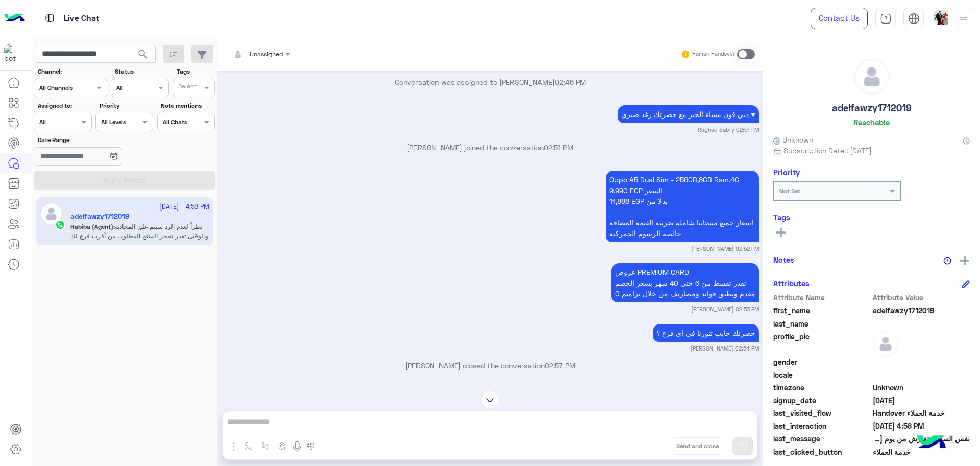  I want to click on img: userImage, so click(941, 17).